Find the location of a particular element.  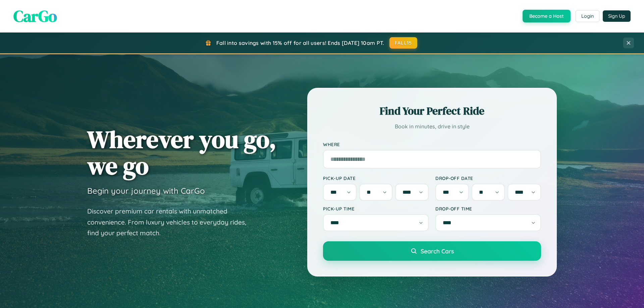

button: FALL15 is located at coordinates (403, 43).